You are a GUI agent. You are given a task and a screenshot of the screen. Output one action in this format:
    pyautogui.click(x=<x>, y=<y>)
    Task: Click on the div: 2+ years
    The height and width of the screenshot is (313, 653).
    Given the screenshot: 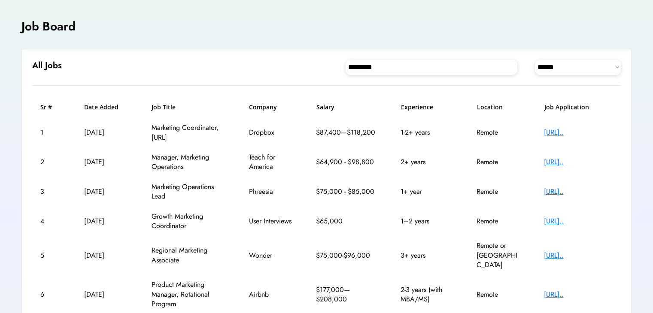 What is the action you would take?
    pyautogui.click(x=426, y=162)
    